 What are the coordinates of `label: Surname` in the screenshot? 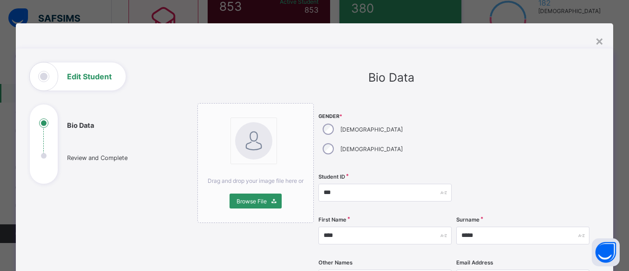 It's located at (468, 219).